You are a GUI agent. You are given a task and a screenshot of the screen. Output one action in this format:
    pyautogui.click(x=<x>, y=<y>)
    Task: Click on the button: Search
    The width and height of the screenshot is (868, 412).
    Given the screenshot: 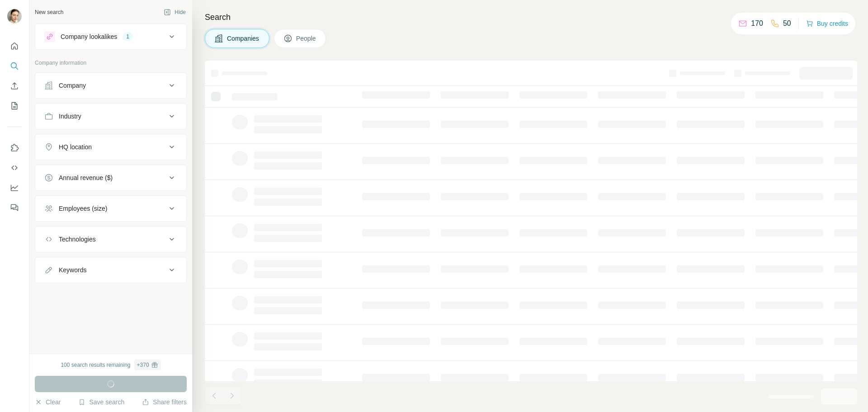 What is the action you would take?
    pyautogui.click(x=14, y=66)
    